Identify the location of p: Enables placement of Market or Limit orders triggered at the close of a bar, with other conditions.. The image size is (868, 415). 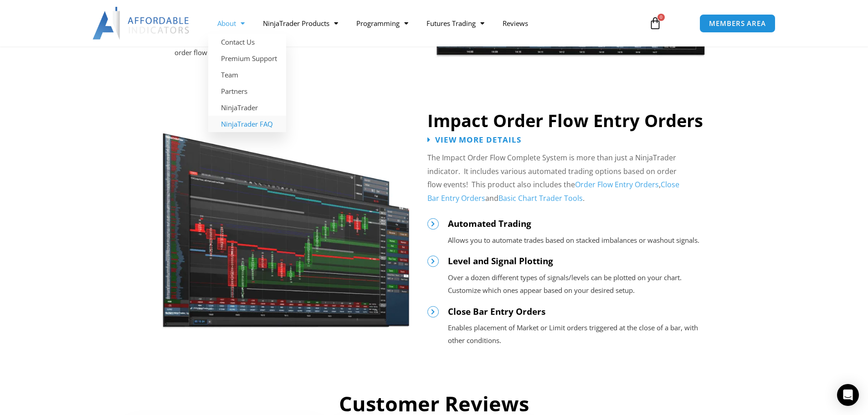
(581, 335).